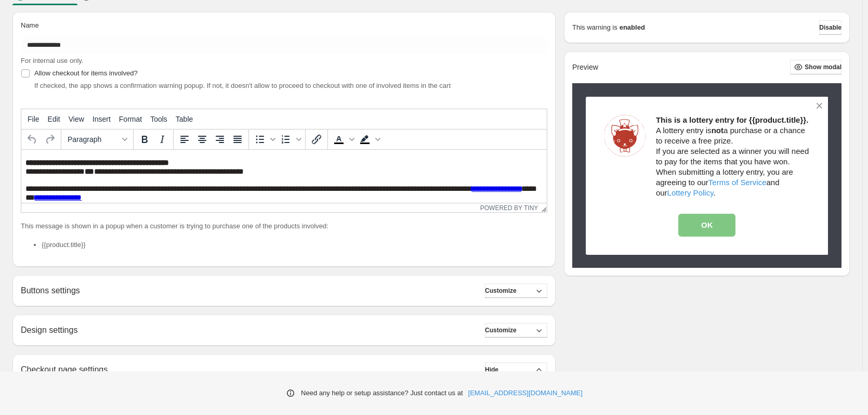 This screenshot has width=868, height=415. I want to click on button: Align center, so click(202, 139).